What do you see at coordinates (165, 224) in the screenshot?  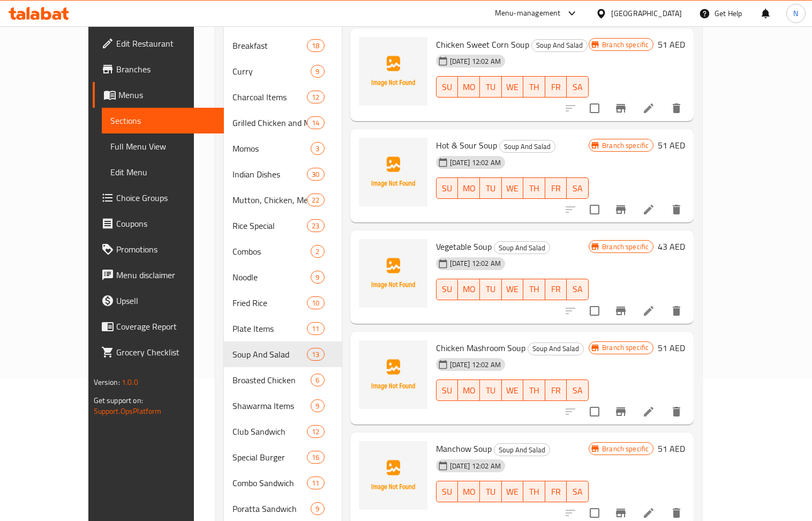 I see `span: Coupons` at bounding box center [165, 224].